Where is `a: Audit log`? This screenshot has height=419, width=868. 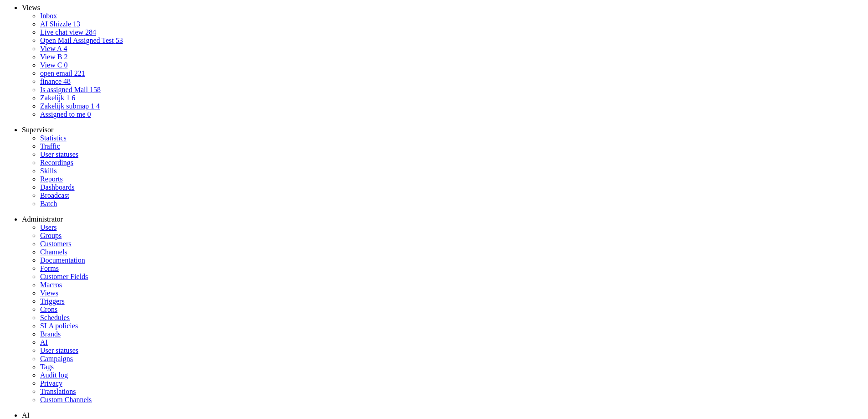 a: Audit log is located at coordinates (54, 374).